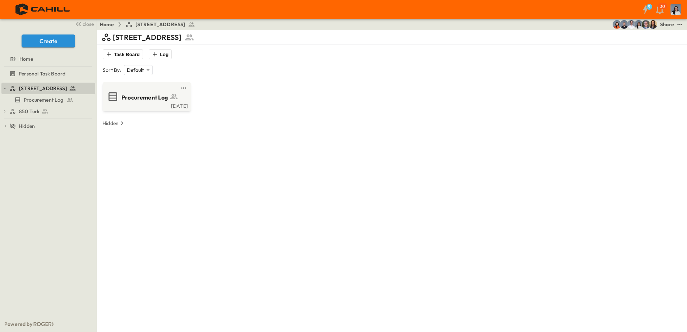 This screenshot has height=332, width=687. What do you see at coordinates (88, 24) in the screenshot?
I see `span: close` at bounding box center [88, 24].